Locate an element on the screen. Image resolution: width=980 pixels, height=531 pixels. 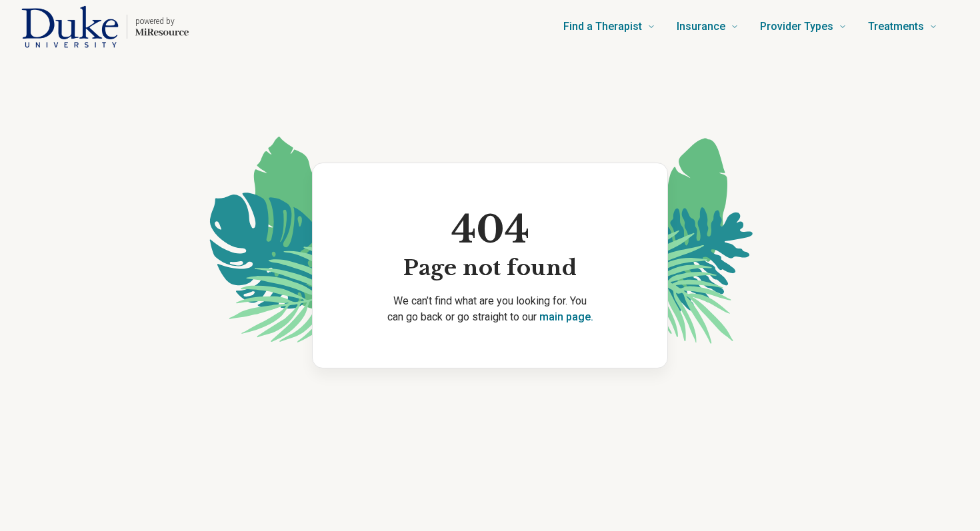
span: Insurance is located at coordinates (700, 27).